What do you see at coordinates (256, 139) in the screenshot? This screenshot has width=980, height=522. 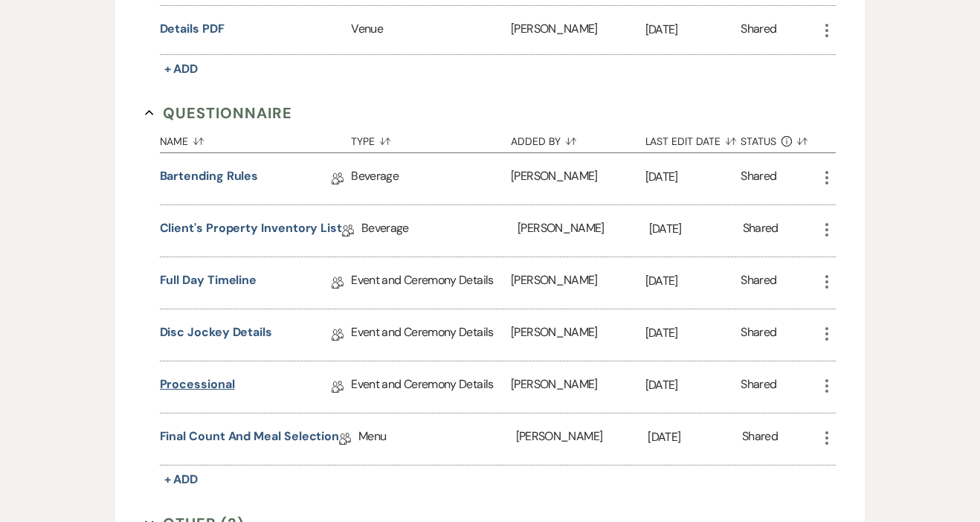 I see `button: Name` at bounding box center [256, 139].